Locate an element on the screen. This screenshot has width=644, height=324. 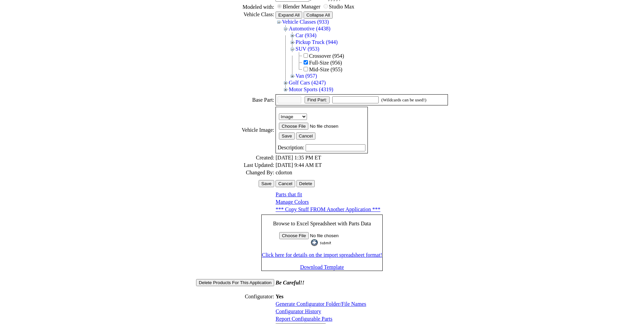
td: Changed By: is located at coordinates (235, 173).